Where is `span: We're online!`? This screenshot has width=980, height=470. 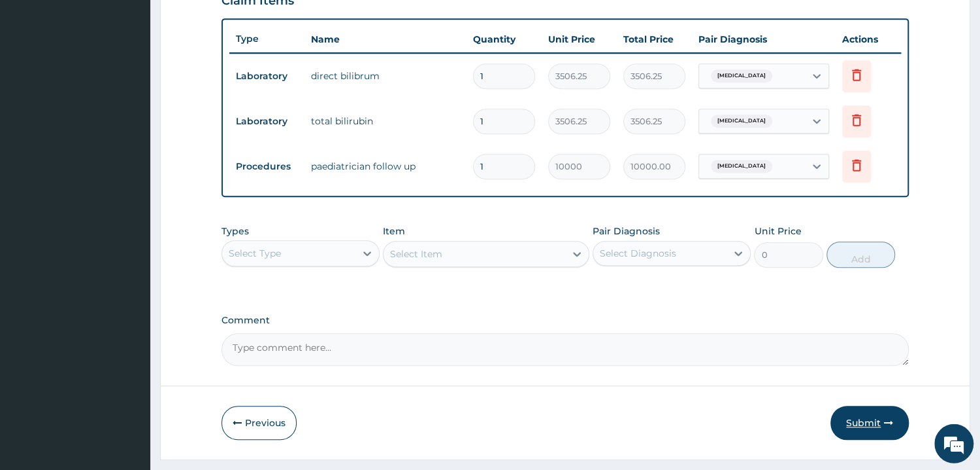 span: We're online! is located at coordinates (128, 213).